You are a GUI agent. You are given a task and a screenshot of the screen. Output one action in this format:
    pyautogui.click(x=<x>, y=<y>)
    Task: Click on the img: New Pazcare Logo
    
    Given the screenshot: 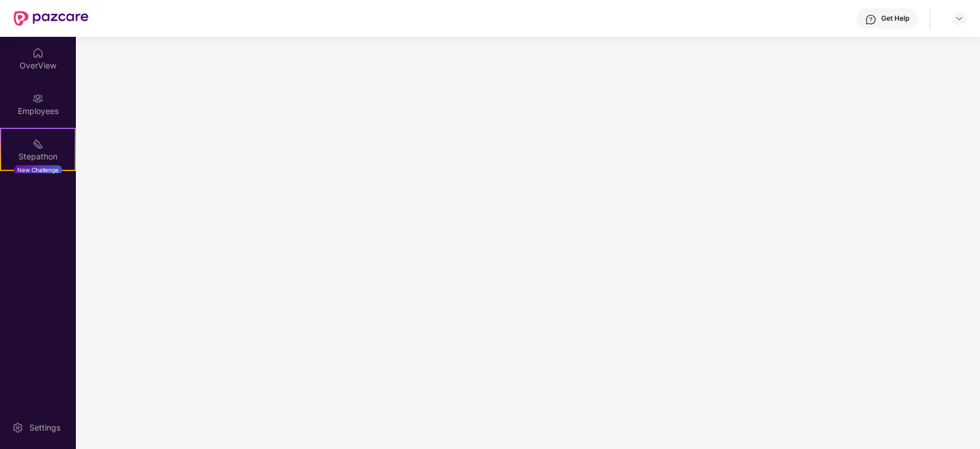 What is the action you would take?
    pyautogui.click(x=51, y=18)
    